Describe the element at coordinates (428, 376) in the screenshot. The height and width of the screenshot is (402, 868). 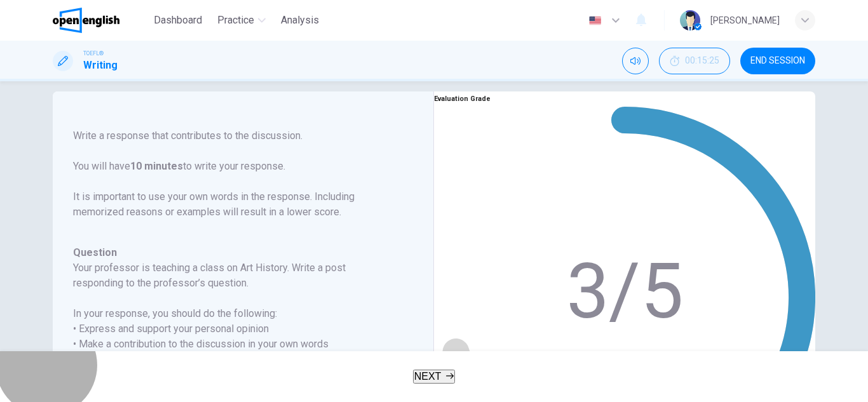
I see `span: NEXT` at that location.